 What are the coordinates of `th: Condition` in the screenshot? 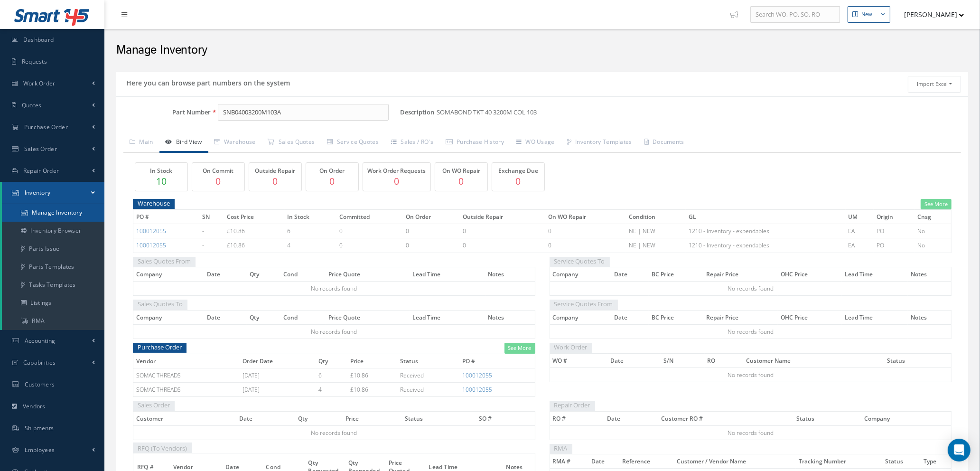 It's located at (656, 217).